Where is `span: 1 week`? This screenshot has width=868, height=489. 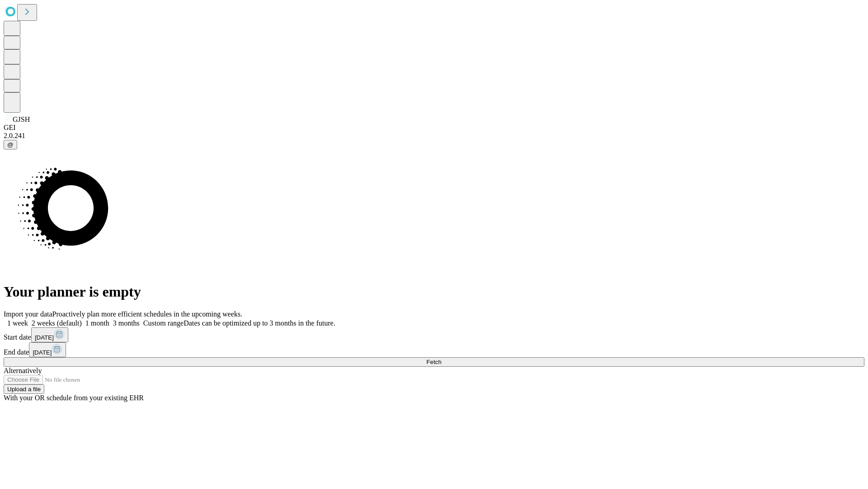 span: 1 week is located at coordinates (18, 323).